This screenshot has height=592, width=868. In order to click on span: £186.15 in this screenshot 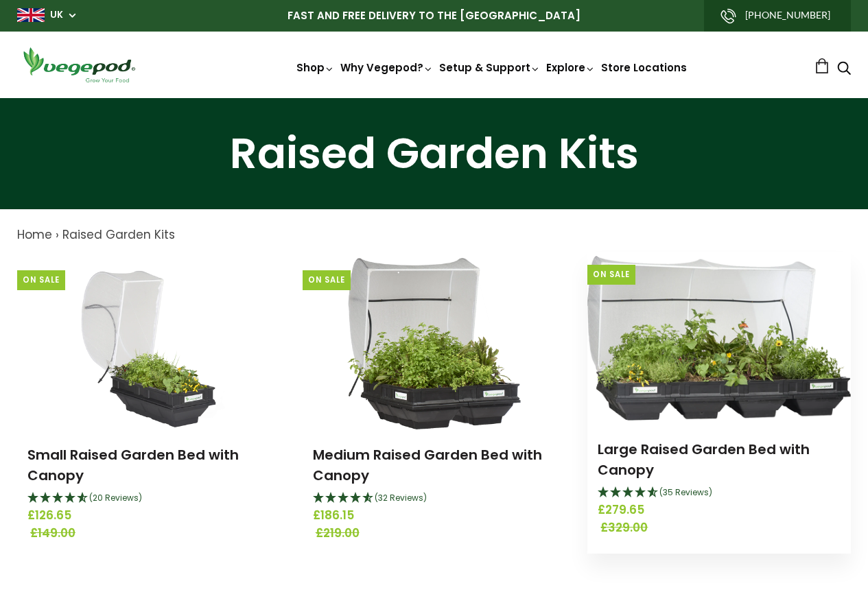, I will do `click(434, 516)`.